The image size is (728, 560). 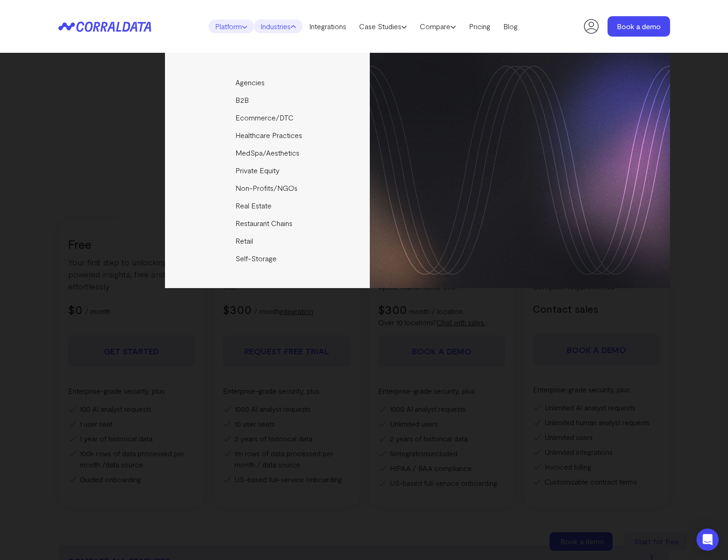 What do you see at coordinates (383, 26) in the screenshot?
I see `a: Case Studies` at bounding box center [383, 26].